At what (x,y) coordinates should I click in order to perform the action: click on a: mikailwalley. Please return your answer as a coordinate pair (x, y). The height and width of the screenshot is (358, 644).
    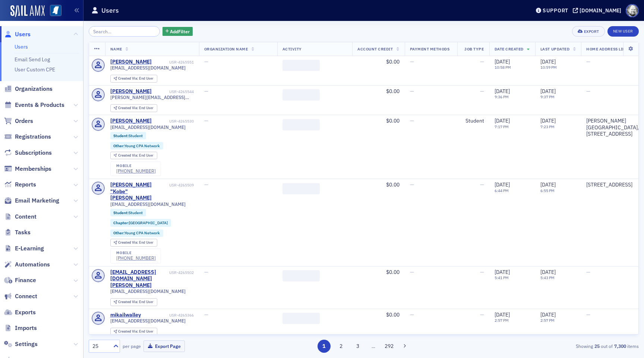
    Looking at the image, I should click on (126, 314).